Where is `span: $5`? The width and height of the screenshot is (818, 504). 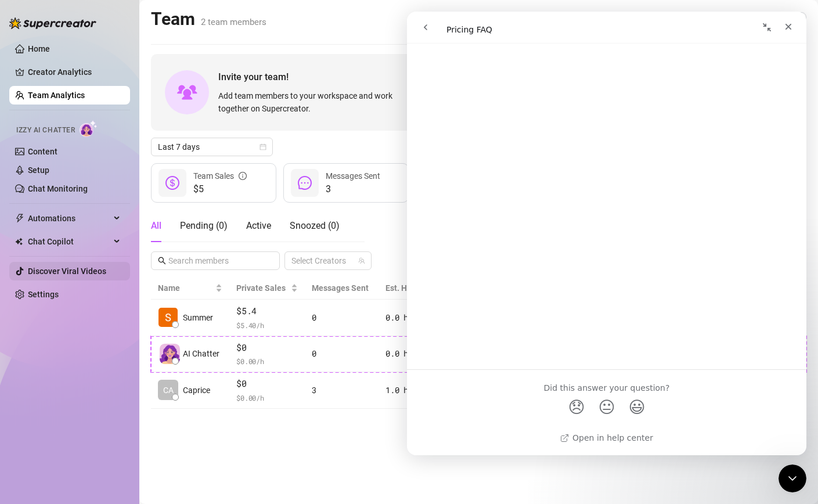 span: $5 is located at coordinates (220, 189).